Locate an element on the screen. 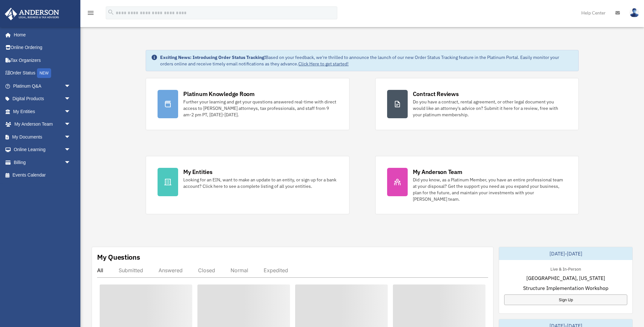 The image size is (644, 327). a: Order StatusNEW is located at coordinates (42, 73).